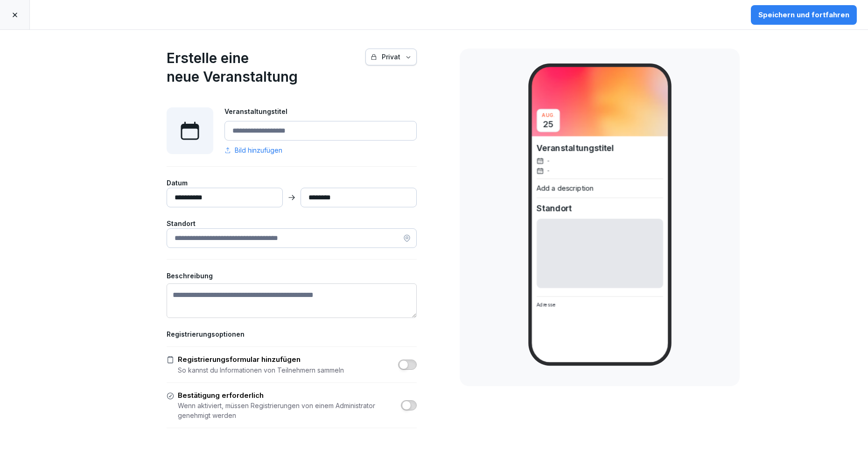 Image resolution: width=868 pixels, height=452 pixels. What do you see at coordinates (291, 276) in the screenshot?
I see `label: Beschreibung` at bounding box center [291, 276].